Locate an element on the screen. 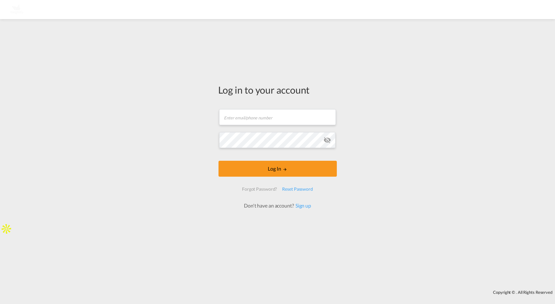 The height and width of the screenshot is (304, 555). div: Forgot Password? is located at coordinates (260, 189).